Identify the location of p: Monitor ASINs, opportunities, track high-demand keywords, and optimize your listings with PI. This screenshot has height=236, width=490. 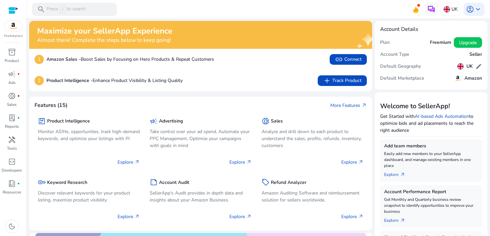
(89, 135).